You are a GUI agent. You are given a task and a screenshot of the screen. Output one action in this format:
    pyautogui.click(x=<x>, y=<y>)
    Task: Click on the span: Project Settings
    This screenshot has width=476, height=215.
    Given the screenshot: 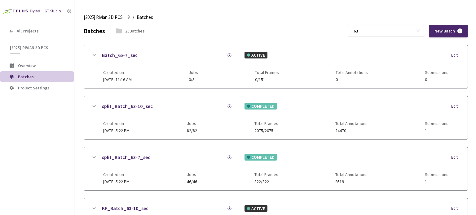 What is the action you would take?
    pyautogui.click(x=34, y=88)
    